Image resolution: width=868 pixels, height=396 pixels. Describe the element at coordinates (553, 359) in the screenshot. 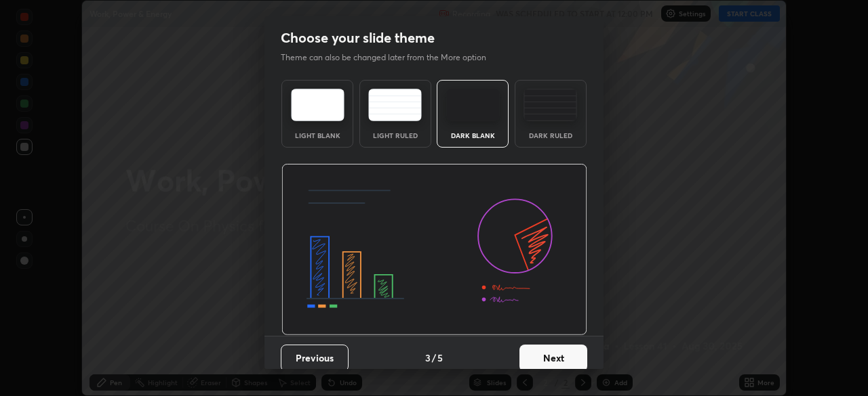

I see `button: Next` at that location.